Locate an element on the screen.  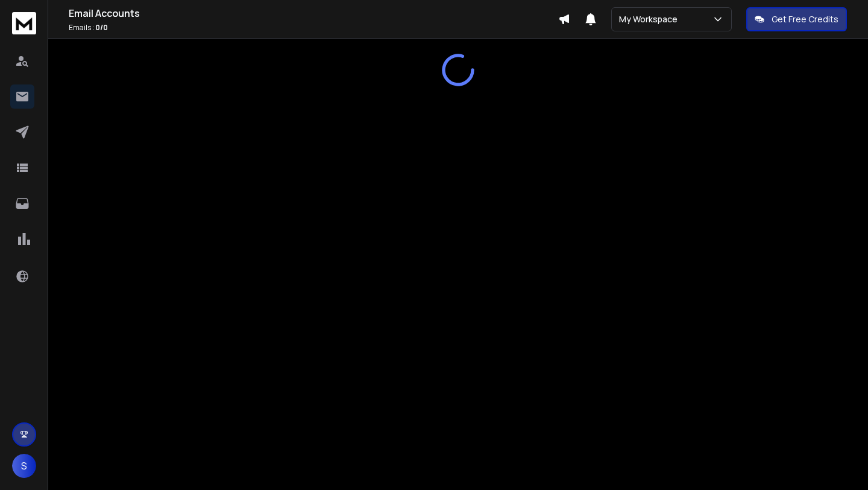
span: 0 / 0 is located at coordinates (101, 27).